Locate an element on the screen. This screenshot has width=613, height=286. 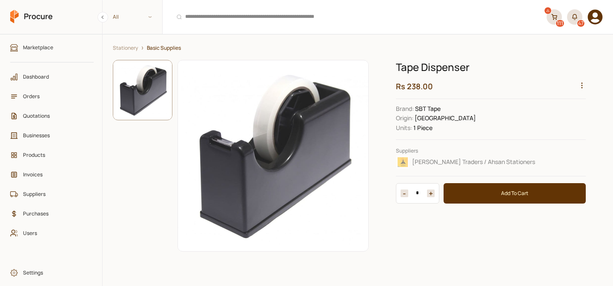
span: Users is located at coordinates (55, 233).